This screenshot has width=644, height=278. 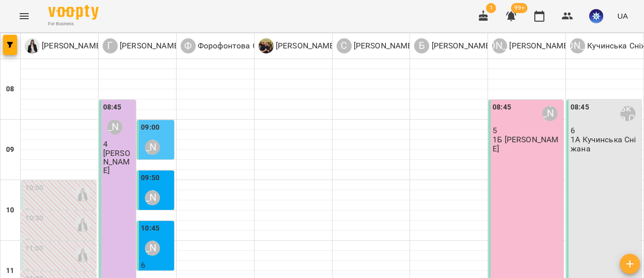 I want to click on p: 4, so click(x=118, y=144).